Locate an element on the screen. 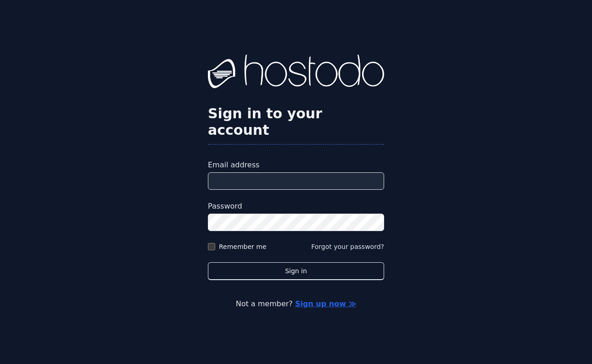 The height and width of the screenshot is (364, 592). button: Forgot your password? is located at coordinates (348, 247).